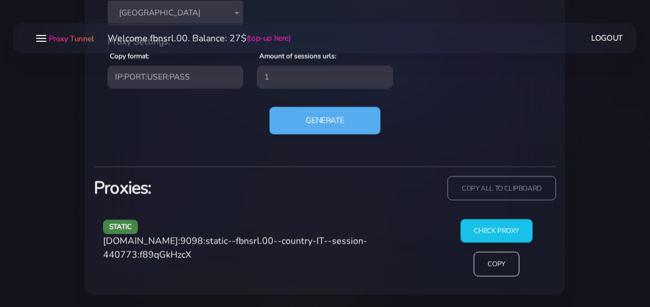 This screenshot has width=650, height=307. I want to click on h3: Proxies:, so click(206, 188).